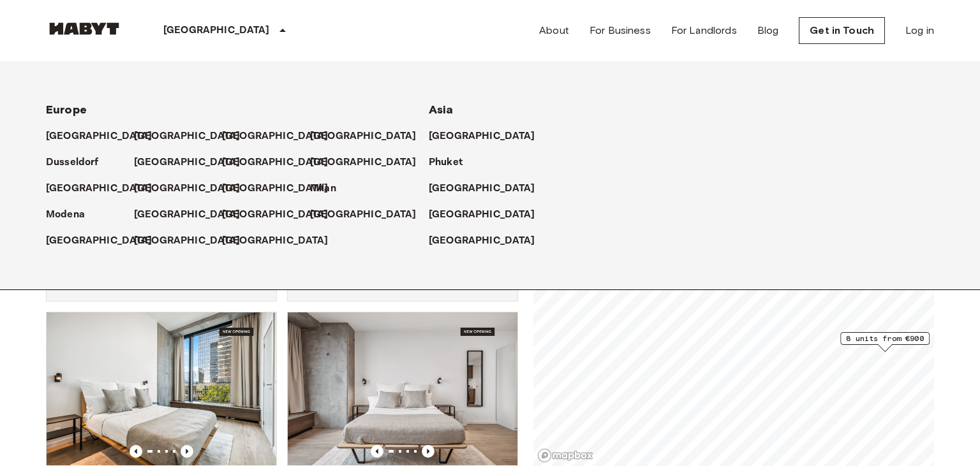  I want to click on img: Marketing picture of unit BE-23-003-030-001, so click(161, 389).